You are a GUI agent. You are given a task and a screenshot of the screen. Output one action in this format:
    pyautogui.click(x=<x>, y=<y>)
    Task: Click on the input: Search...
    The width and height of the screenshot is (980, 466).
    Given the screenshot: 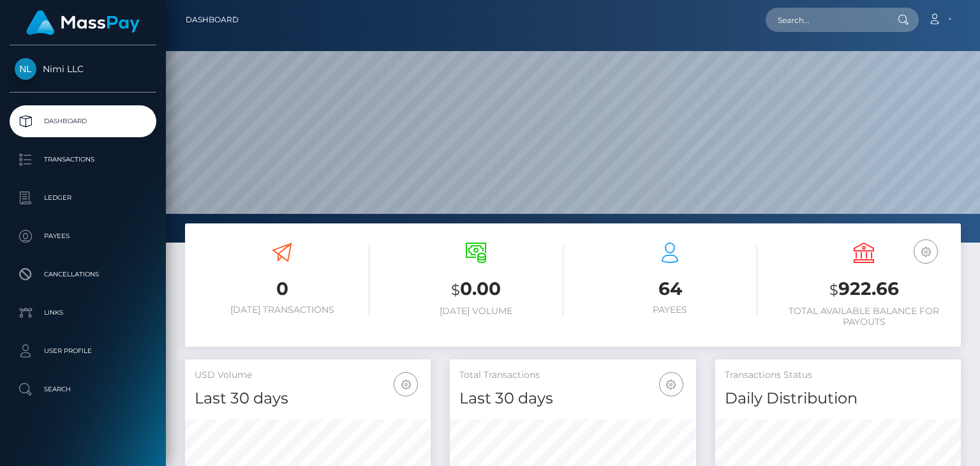 What is the action you would take?
    pyautogui.click(x=826, y=20)
    